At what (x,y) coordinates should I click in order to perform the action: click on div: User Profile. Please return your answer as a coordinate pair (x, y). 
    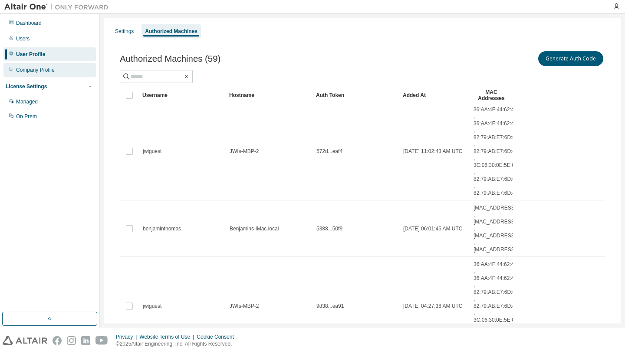
    Looking at the image, I should click on (30, 54).